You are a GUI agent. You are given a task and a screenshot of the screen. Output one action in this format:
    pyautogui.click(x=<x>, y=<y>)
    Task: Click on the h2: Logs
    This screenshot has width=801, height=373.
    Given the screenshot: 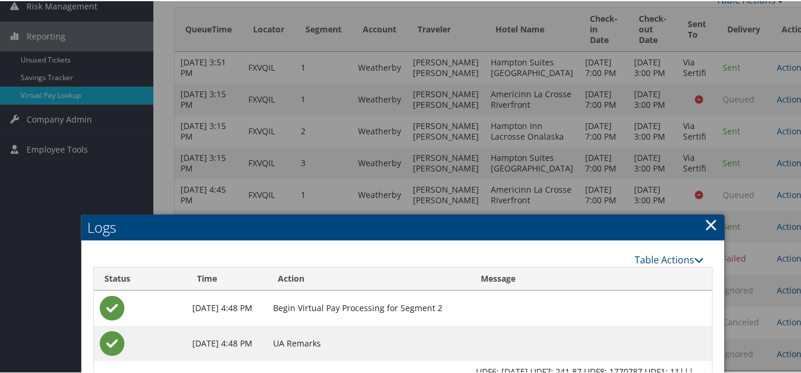 What is the action you would take?
    pyautogui.click(x=403, y=226)
    